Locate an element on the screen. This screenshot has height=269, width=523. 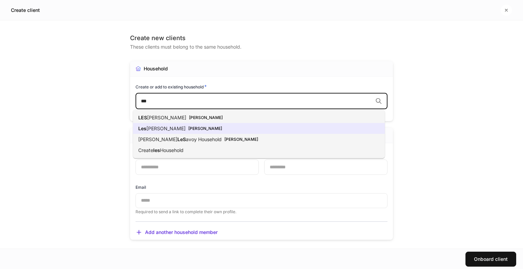
span: LES is located at coordinates (143, 117).